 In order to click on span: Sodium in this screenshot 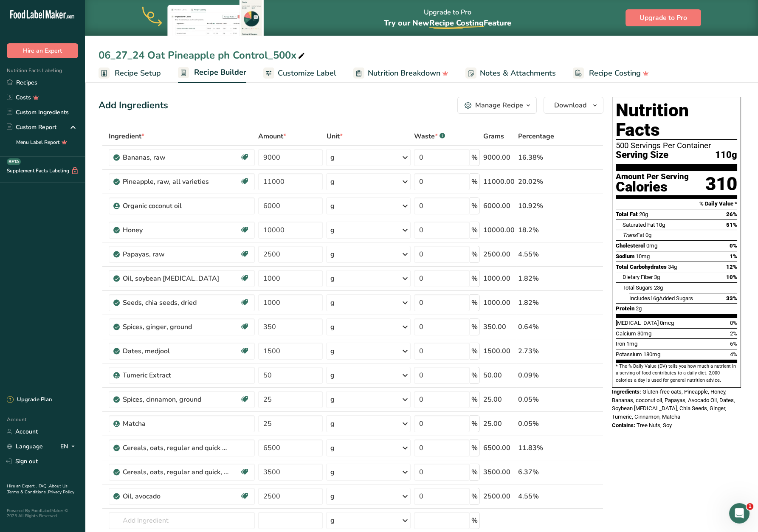, I will do `click(625, 256)`.